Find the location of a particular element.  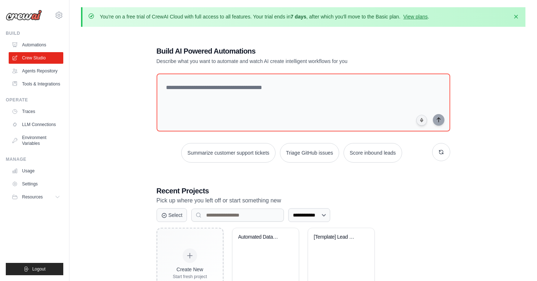

div: Automated Data Cleaning Pipeline is located at coordinates (260, 237).